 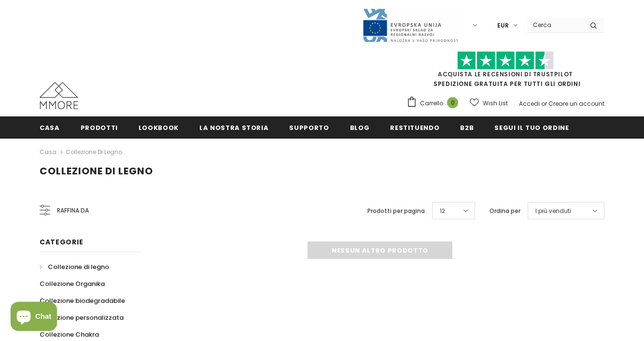 I want to click on span: La nostra storia, so click(x=234, y=127).